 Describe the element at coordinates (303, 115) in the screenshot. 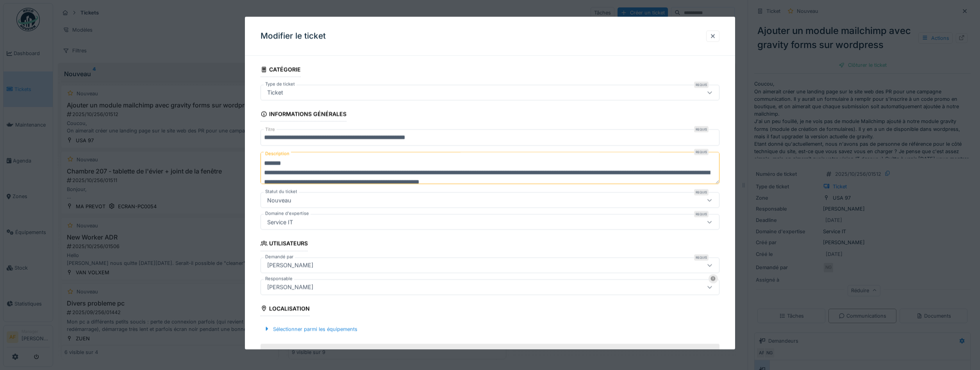

I see `div: Informations générales` at that location.